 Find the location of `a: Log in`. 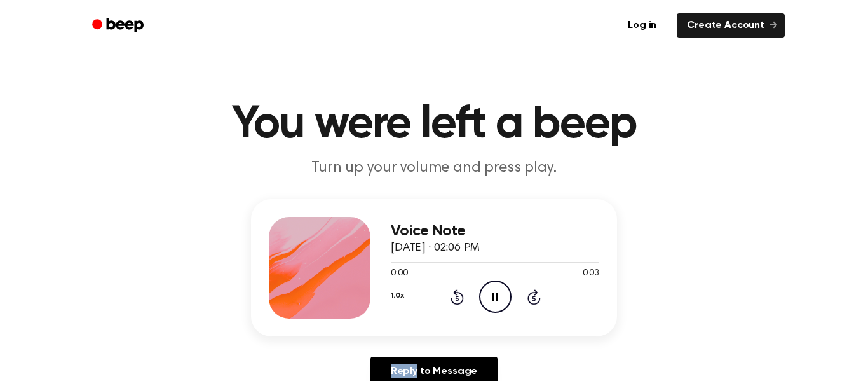

a: Log in is located at coordinates (642, 25).